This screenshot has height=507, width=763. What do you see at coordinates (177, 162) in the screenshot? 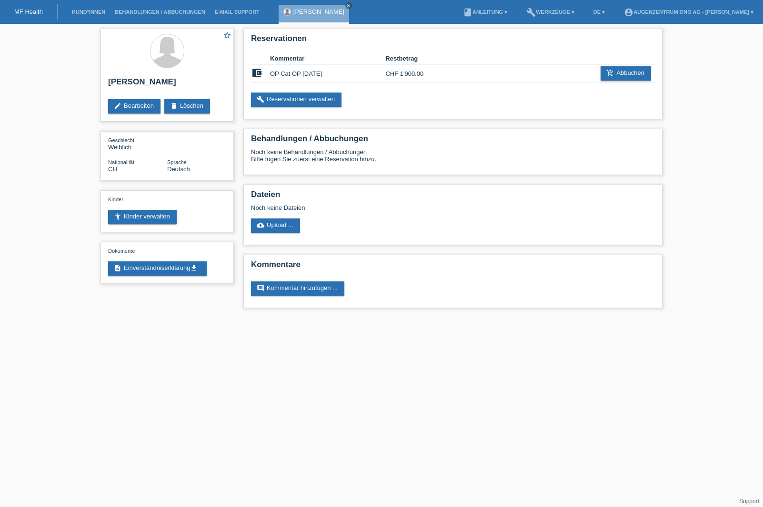
I see `span: Sprache` at bounding box center [177, 162].